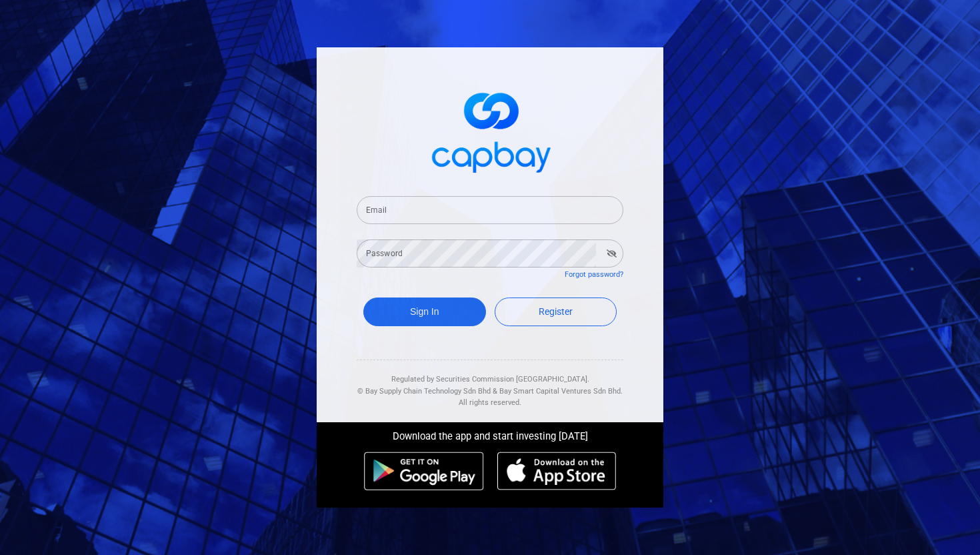  I want to click on span: Bay Smart Capital Ventures Sdn Bhd., so click(561, 391).